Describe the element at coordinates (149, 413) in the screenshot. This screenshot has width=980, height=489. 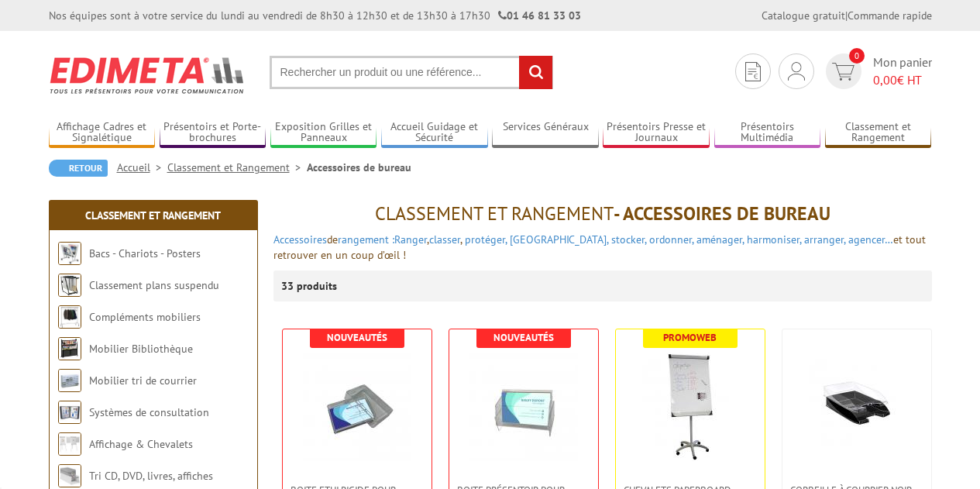
I see `a: Systèmes de consultation` at that location.